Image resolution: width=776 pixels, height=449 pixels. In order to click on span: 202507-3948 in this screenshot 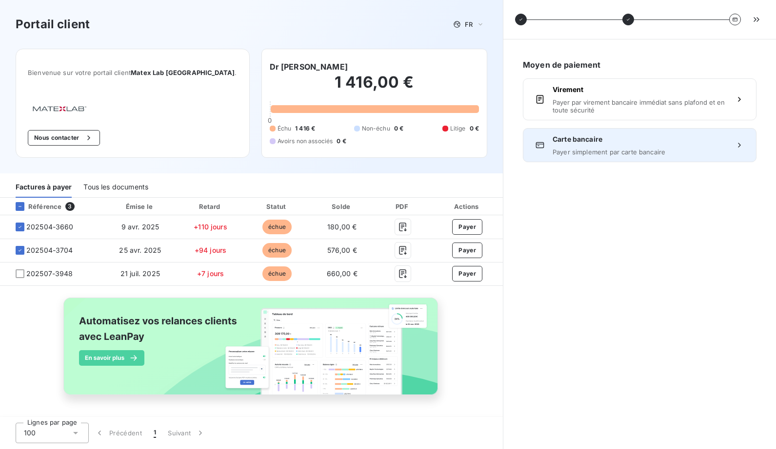, I will do `click(50, 274)`.